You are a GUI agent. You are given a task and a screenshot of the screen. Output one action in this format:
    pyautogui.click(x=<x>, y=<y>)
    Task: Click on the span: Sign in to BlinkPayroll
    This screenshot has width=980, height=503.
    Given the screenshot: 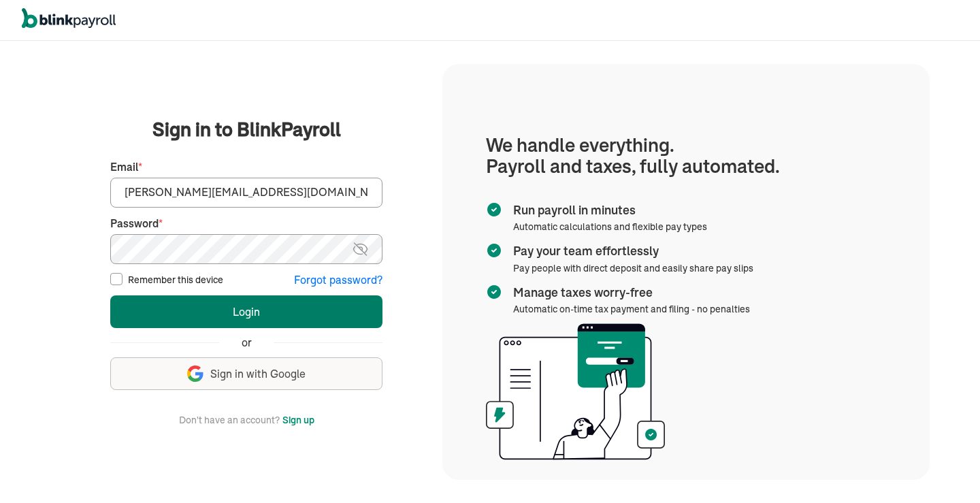 What is the action you would take?
    pyautogui.click(x=247, y=129)
    